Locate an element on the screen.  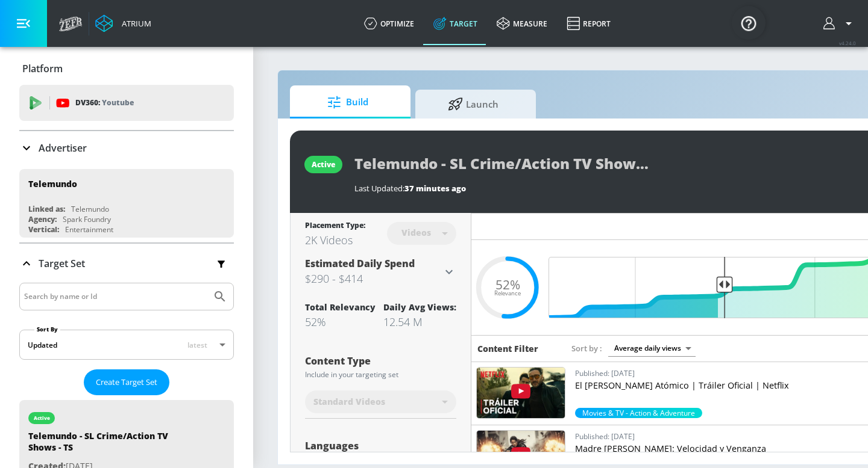
div: Advertiser is located at coordinates (126, 148).